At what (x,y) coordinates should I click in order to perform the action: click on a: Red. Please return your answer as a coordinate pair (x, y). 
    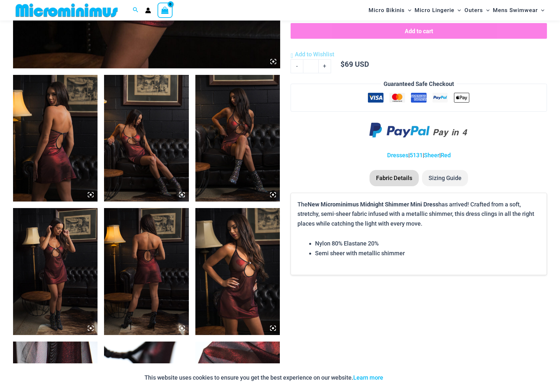
    Looking at the image, I should click on (445, 155).